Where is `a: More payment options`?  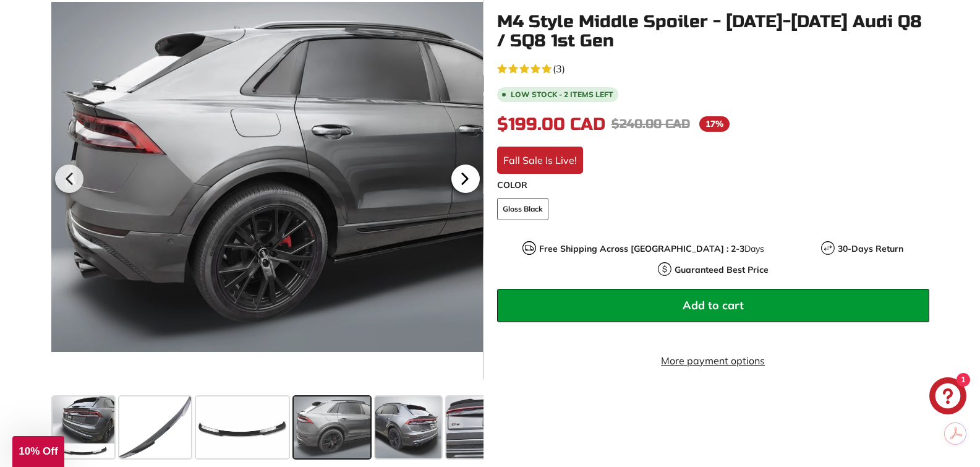 a: More payment options is located at coordinates (713, 360).